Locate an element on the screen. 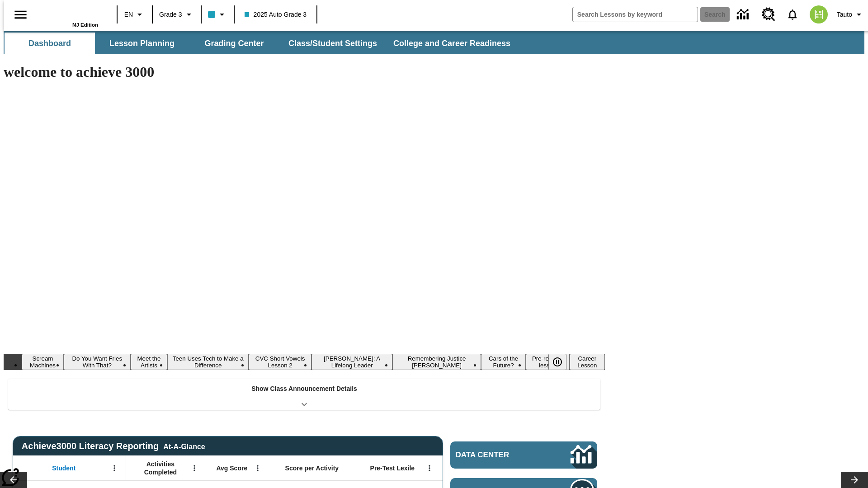 Image resolution: width=868 pixels, height=488 pixels. button: Pause is located at coordinates (557, 362).